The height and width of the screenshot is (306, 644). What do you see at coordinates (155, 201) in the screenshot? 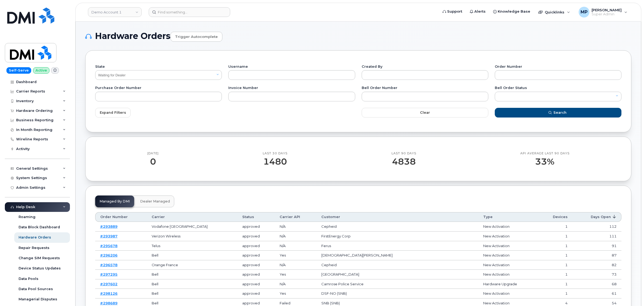
I see `span: Dealer Managed` at bounding box center [155, 201].